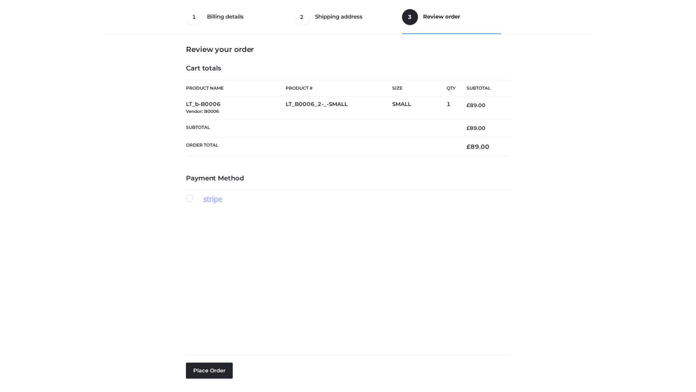 The height and width of the screenshot is (392, 696). Describe the element at coordinates (451, 88) in the screenshot. I see `th: Qty` at that location.